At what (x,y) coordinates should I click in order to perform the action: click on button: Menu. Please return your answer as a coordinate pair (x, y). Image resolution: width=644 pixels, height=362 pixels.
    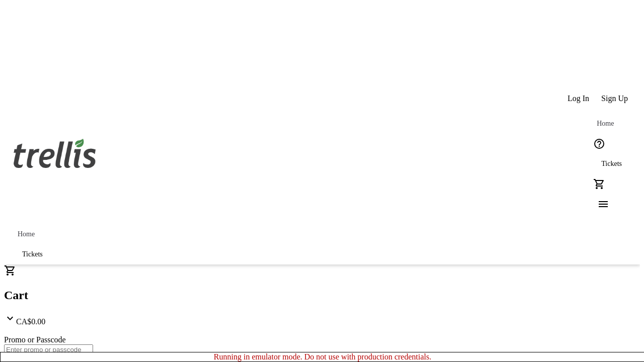
    Looking at the image, I should click on (599, 204).